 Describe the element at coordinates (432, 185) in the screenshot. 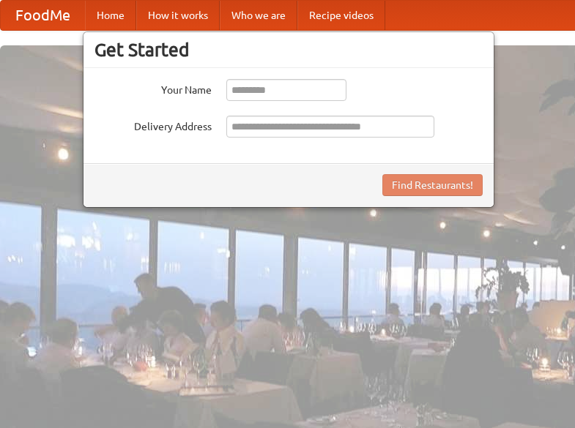

I see `button: Find Restaurants!` at that location.